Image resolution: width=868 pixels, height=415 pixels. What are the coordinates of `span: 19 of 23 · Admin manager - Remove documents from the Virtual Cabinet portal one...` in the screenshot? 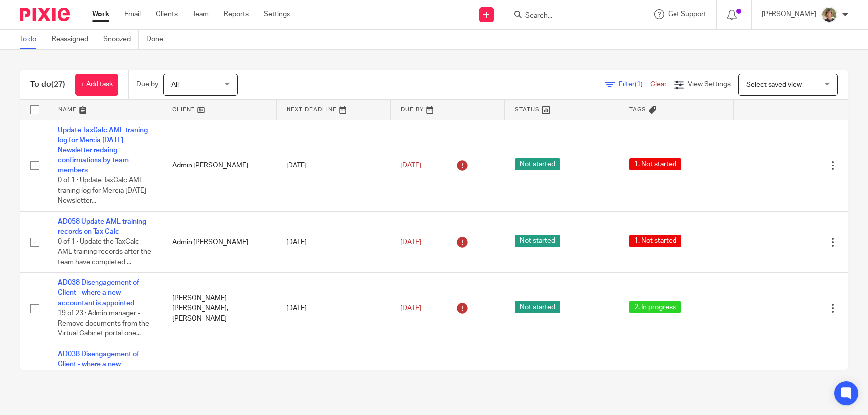 It's located at (104, 323).